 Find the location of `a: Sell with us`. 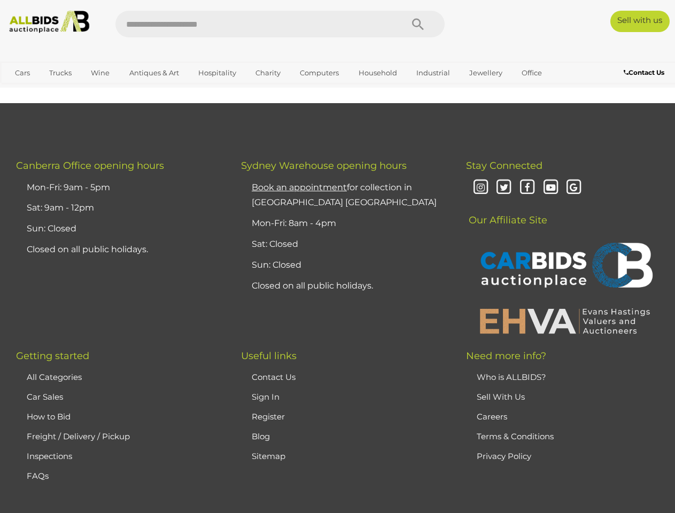

a: Sell with us is located at coordinates (639, 21).